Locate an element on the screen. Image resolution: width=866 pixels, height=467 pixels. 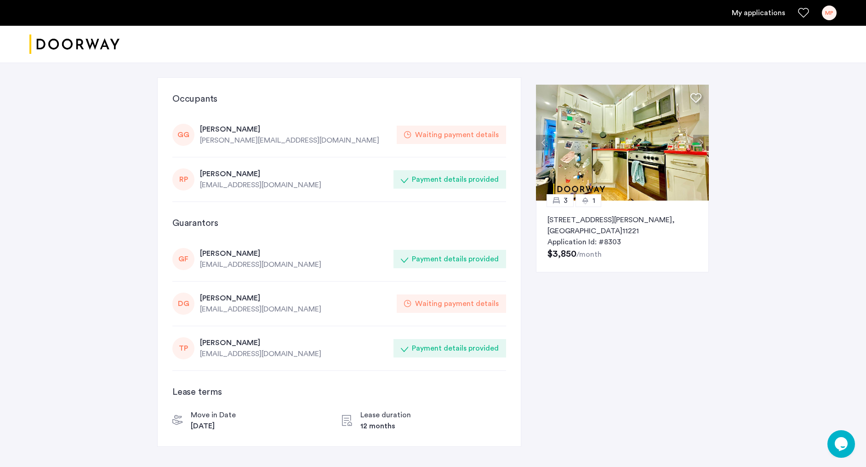
div: Move in Date is located at coordinates (213, 415).